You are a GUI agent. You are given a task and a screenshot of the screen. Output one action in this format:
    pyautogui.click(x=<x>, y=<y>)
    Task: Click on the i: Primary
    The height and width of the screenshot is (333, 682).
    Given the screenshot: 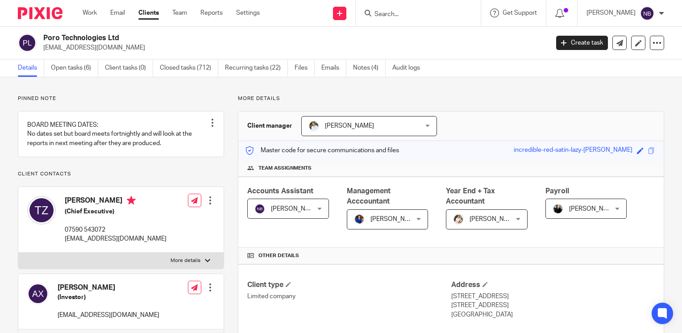 What is the action you would take?
    pyautogui.click(x=131, y=201)
    